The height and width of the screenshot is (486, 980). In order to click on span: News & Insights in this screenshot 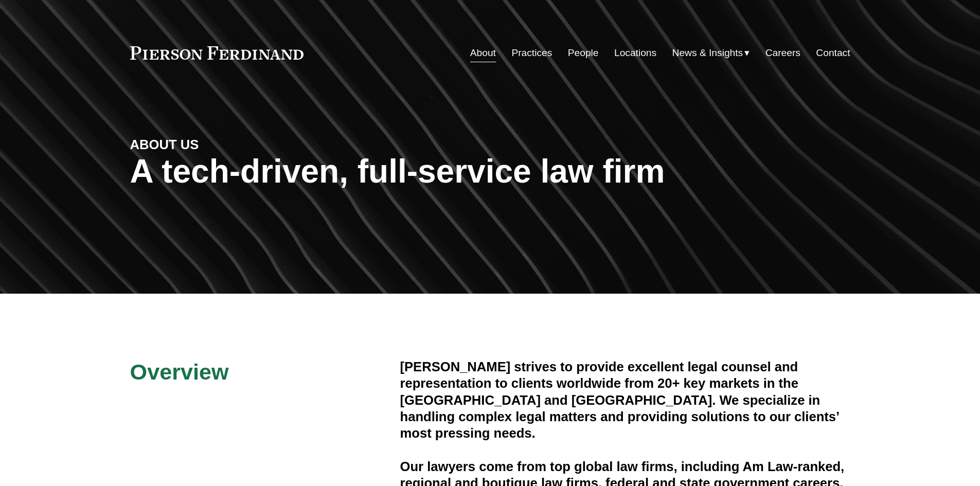, I will do `click(708, 53)`.